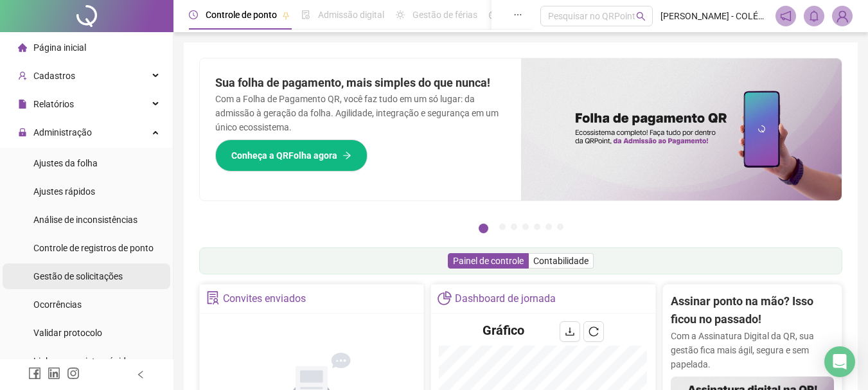 The width and height of the screenshot is (868, 390). Describe the element at coordinates (537, 227) in the screenshot. I see `button: 5` at that location.